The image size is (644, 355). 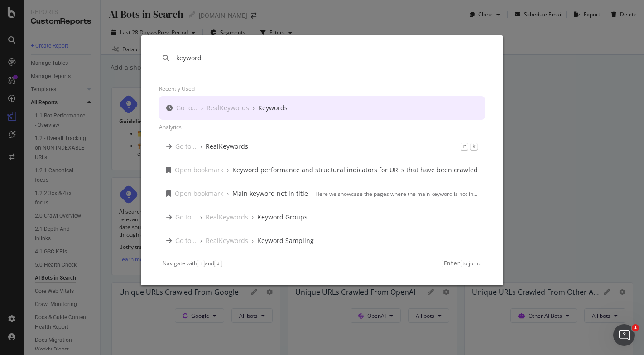 I want to click on div: modal, so click(x=322, y=160).